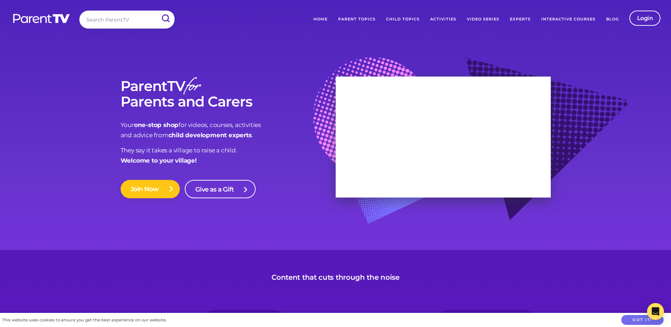 The width and height of the screenshot is (671, 327). What do you see at coordinates (402, 19) in the screenshot?
I see `a: Child Topics` at bounding box center [402, 19].